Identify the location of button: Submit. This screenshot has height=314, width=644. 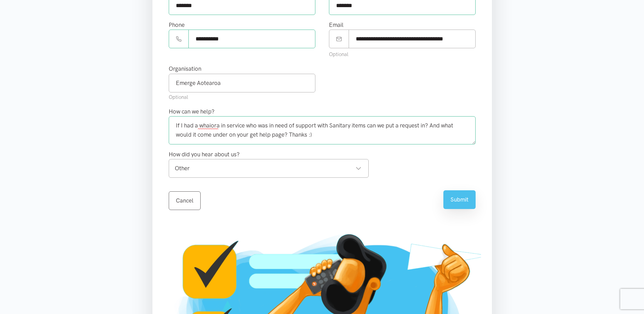
(460, 200).